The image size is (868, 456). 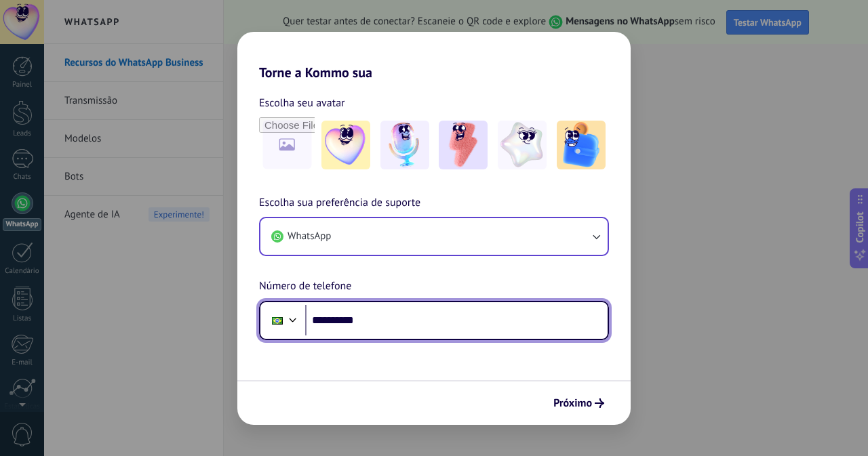 I want to click on span: Próximo, so click(x=573, y=403).